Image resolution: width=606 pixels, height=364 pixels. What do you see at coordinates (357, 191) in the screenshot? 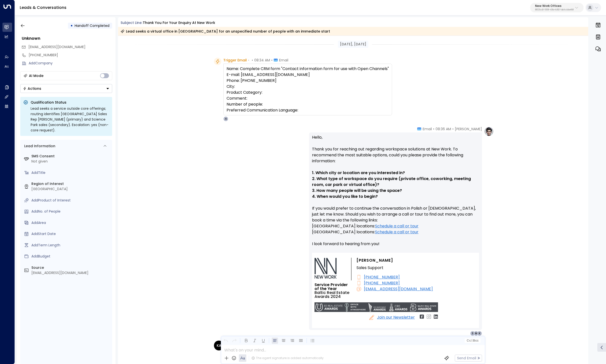
I see `strong: 3. How many people will be using the space?` at bounding box center [357, 191].